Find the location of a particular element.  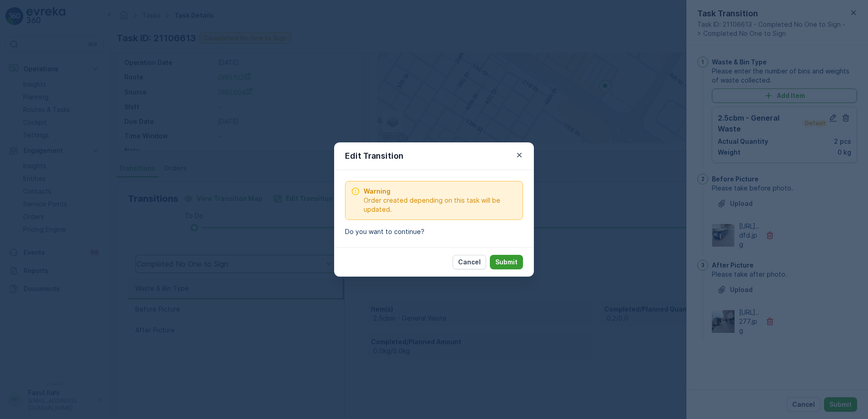

span: Warning is located at coordinates (440, 192).